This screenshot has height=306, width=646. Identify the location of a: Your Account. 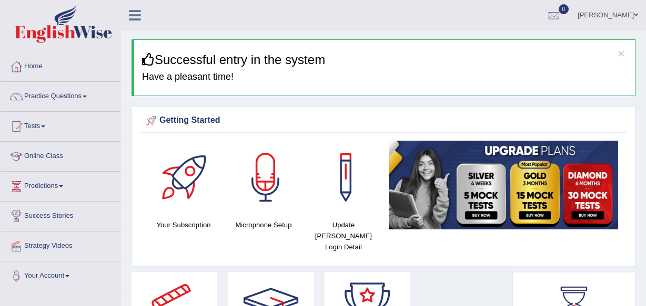
(60, 275).